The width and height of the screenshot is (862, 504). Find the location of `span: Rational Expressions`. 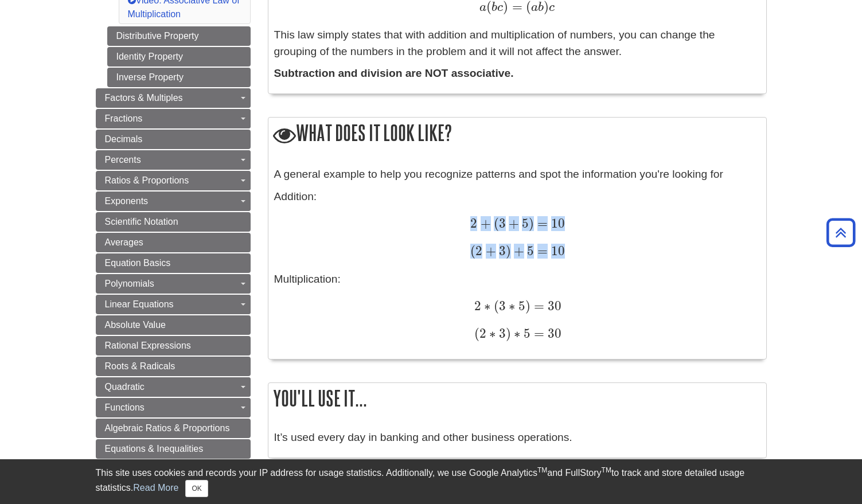

span: Rational Expressions is located at coordinates (148, 345).